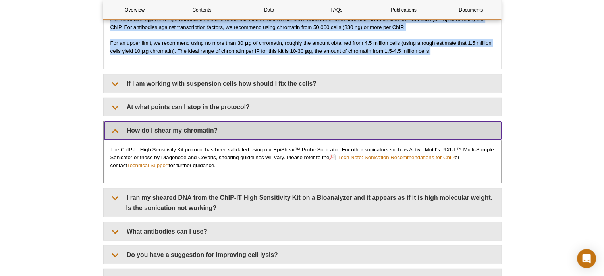 The width and height of the screenshot is (604, 276). Describe the element at coordinates (302, 158) in the screenshot. I see `p: The ChIP-IT High Sensitivity Kit protocol has been validated using our EpiShear™ Probe Sonicator....` at that location.